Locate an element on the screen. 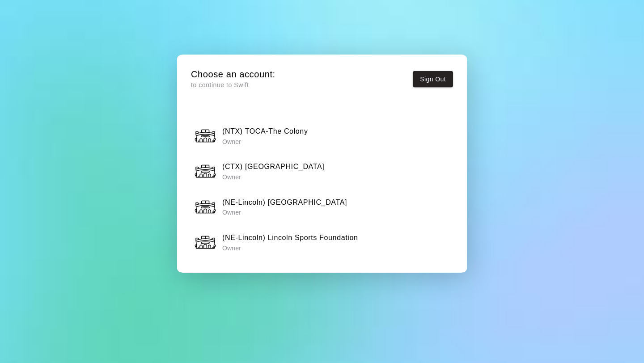  button: Sign Out is located at coordinates (433, 80).